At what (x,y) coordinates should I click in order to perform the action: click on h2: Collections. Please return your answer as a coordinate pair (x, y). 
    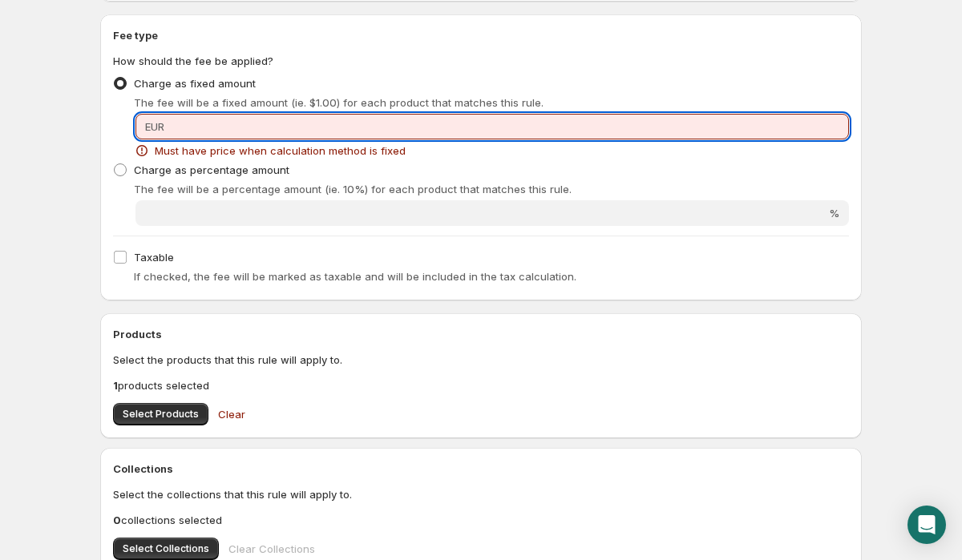
    Looking at the image, I should click on (481, 469).